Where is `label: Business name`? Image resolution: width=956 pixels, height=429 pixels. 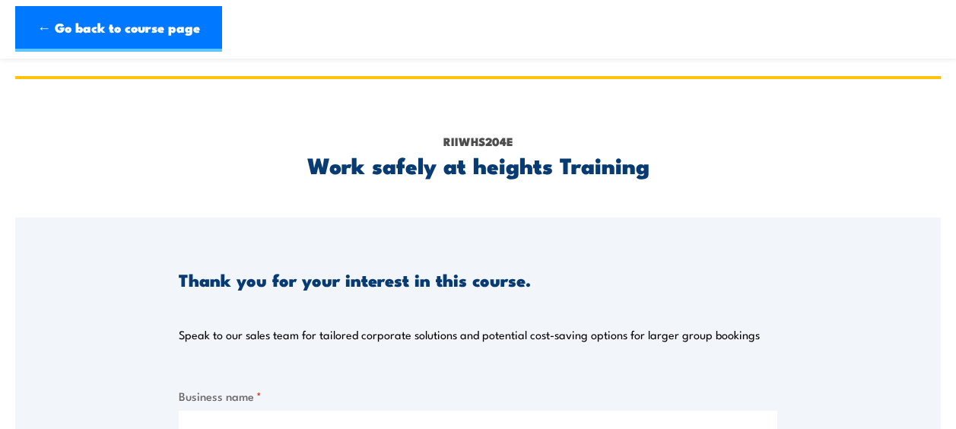 label: Business name is located at coordinates (478, 395).